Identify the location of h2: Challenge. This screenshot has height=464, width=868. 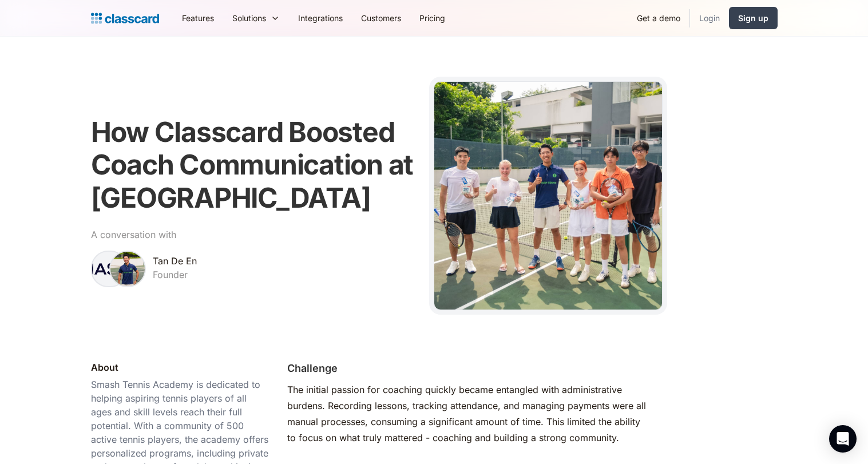
(312, 368).